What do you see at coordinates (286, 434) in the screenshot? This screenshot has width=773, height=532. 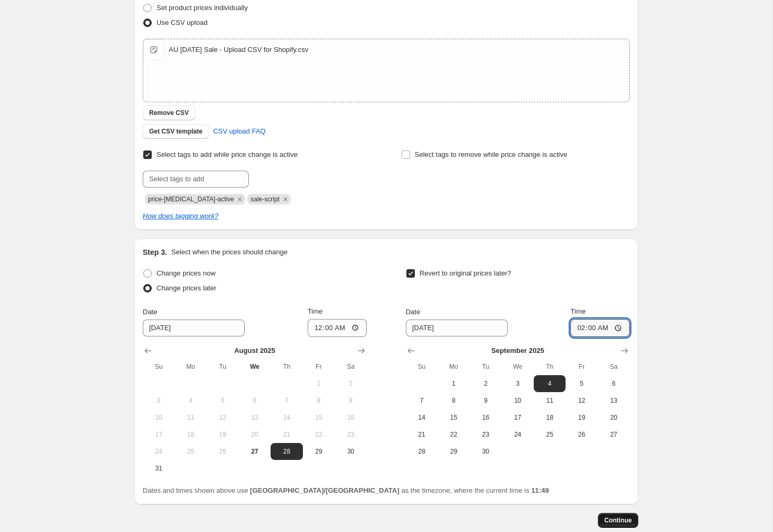 I see `button: Thursday August 21 2025` at bounding box center [286, 434].